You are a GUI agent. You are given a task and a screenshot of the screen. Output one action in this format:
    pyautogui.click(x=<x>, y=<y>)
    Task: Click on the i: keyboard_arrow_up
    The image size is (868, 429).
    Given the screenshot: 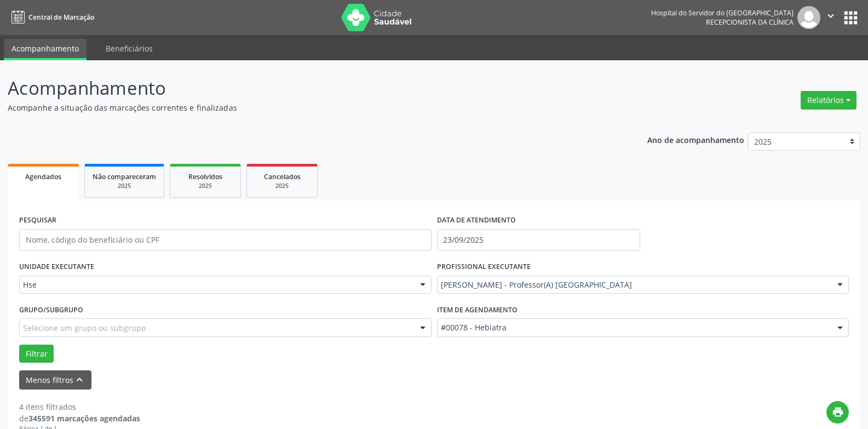 What is the action you would take?
    pyautogui.click(x=80, y=380)
    